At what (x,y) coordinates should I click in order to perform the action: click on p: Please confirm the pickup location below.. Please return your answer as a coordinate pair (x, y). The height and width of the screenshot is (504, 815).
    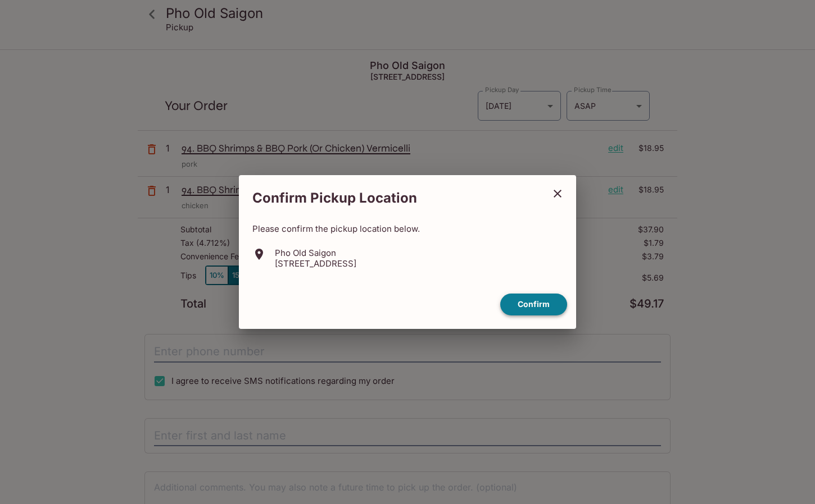
    Looking at the image, I should click on (408, 229).